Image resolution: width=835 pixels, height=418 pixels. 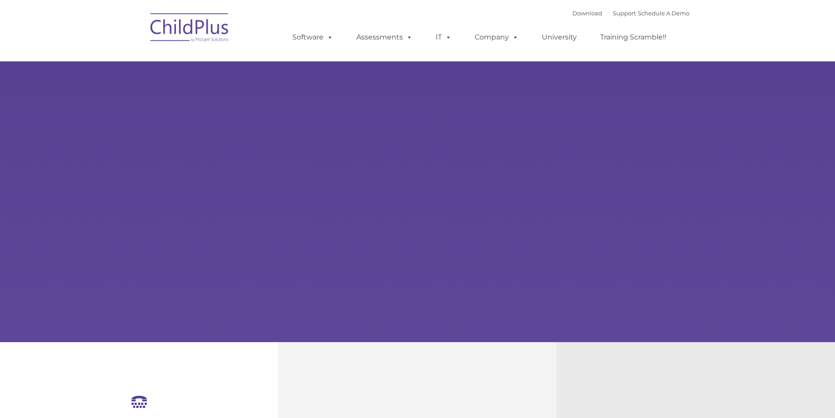 I want to click on a: Software, so click(x=313, y=37).